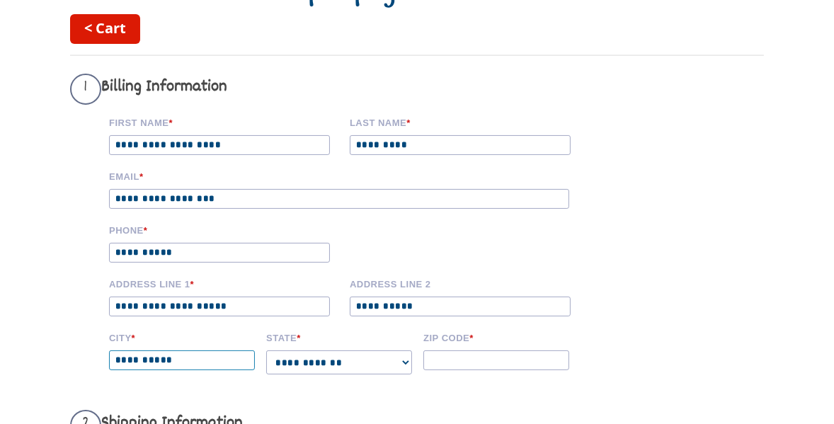  Describe the element at coordinates (225, 229) in the screenshot. I see `label: Phone` at that location.